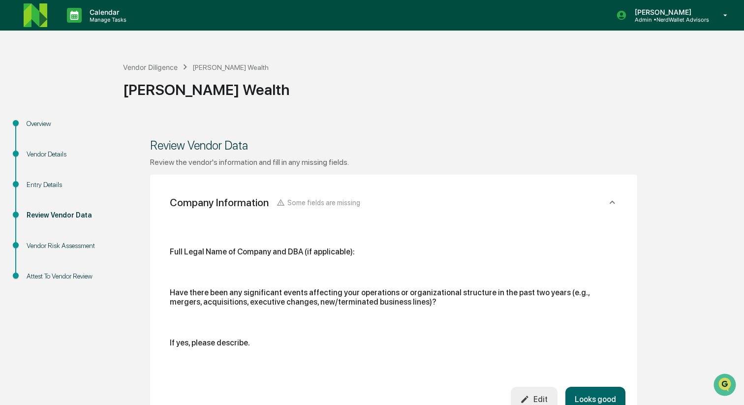  What do you see at coordinates (324, 202) in the screenshot?
I see `span: Some fields are missing` at bounding box center [324, 202].